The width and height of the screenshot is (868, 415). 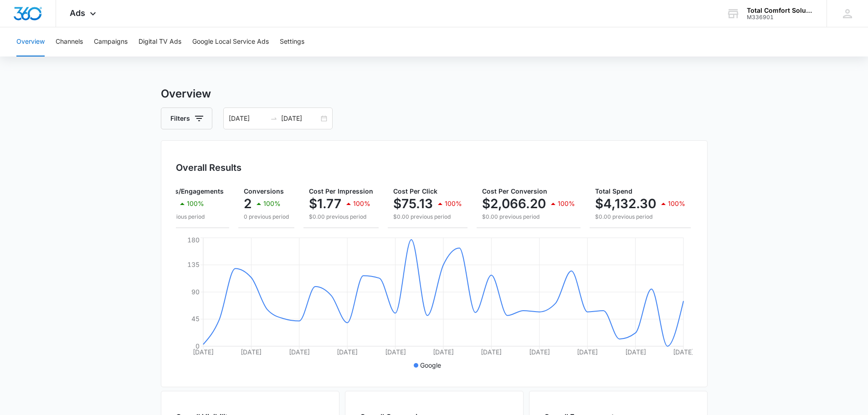 What do you see at coordinates (194, 240) in the screenshot?
I see `tspan: 180` at bounding box center [194, 240].